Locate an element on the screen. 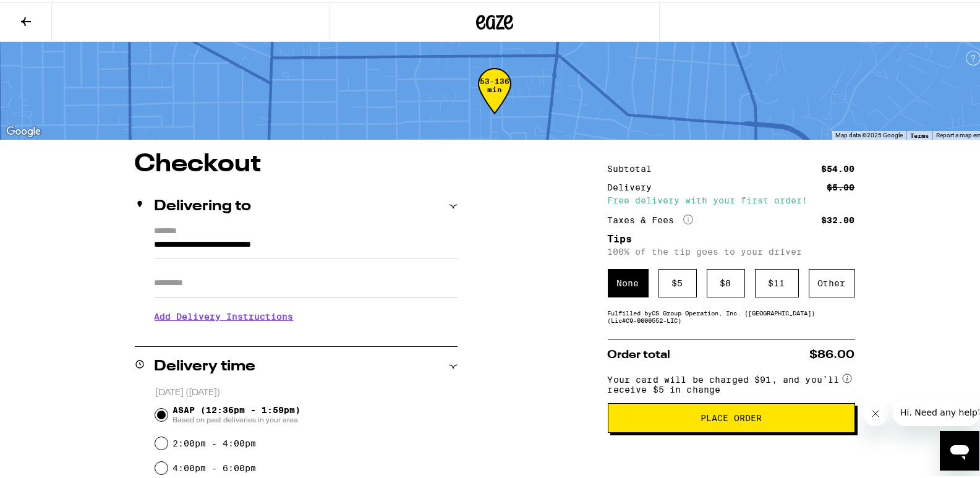  span: Based on past deliveries in your area is located at coordinates (236, 417).